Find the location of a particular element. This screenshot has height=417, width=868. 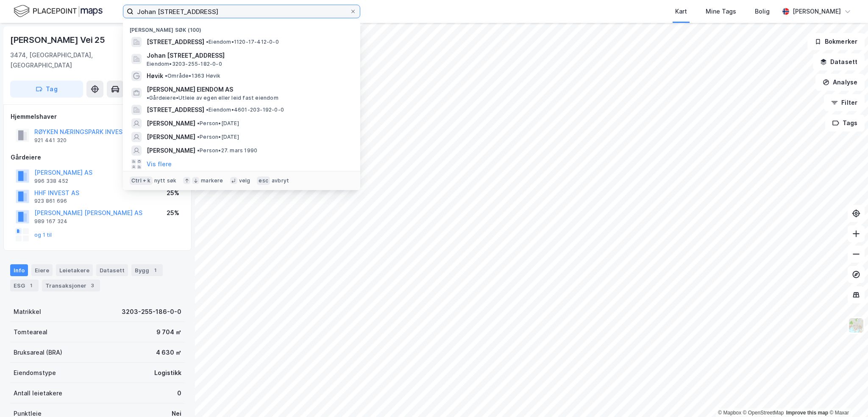

div: Info is located at coordinates (19, 270).